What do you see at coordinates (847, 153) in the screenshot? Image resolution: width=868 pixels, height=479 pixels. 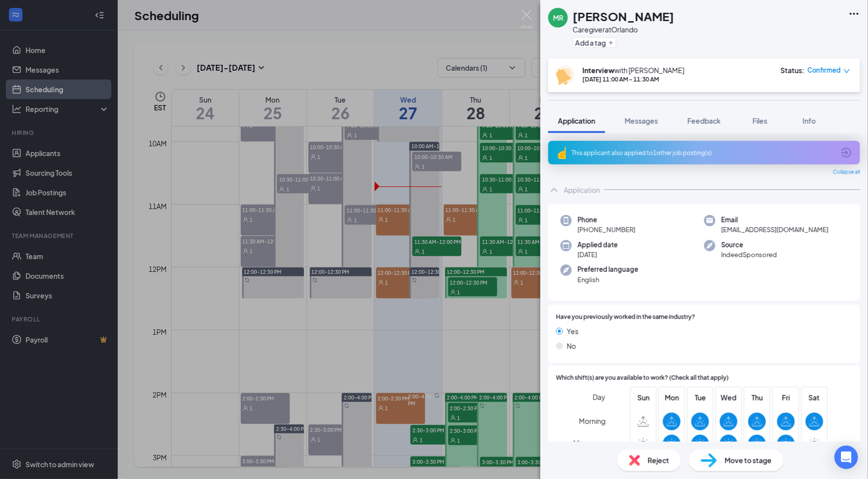 I see `svg: ArrowCircle` at bounding box center [847, 153].